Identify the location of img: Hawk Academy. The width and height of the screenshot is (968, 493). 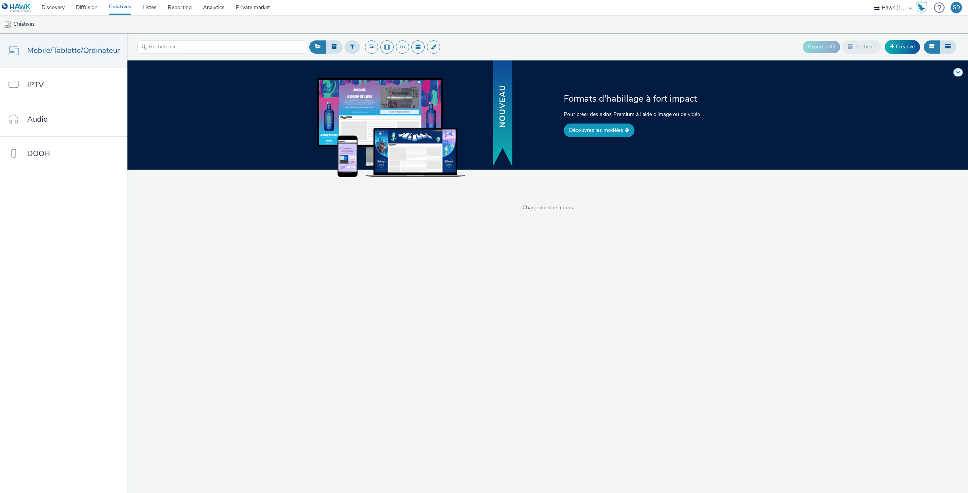
(921, 8).